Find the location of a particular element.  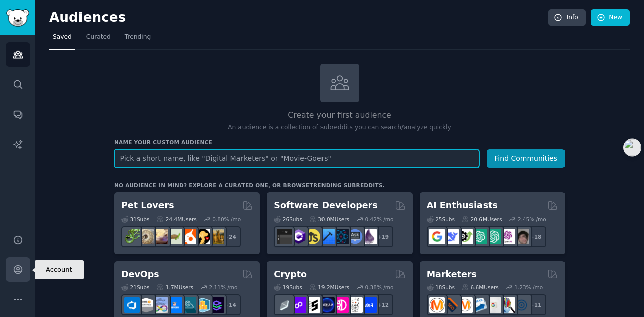

img: Docker_DevOps is located at coordinates (160, 305).